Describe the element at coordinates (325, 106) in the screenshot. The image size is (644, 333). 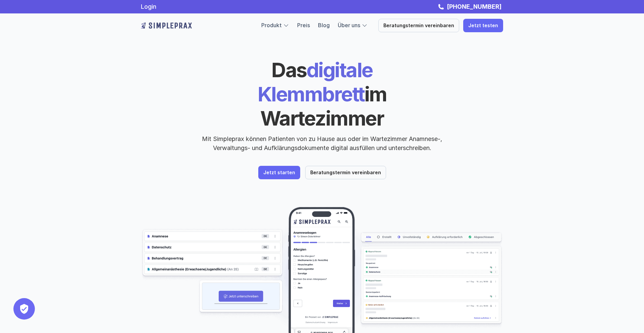
I see `span: im Wartezimmer` at that location.